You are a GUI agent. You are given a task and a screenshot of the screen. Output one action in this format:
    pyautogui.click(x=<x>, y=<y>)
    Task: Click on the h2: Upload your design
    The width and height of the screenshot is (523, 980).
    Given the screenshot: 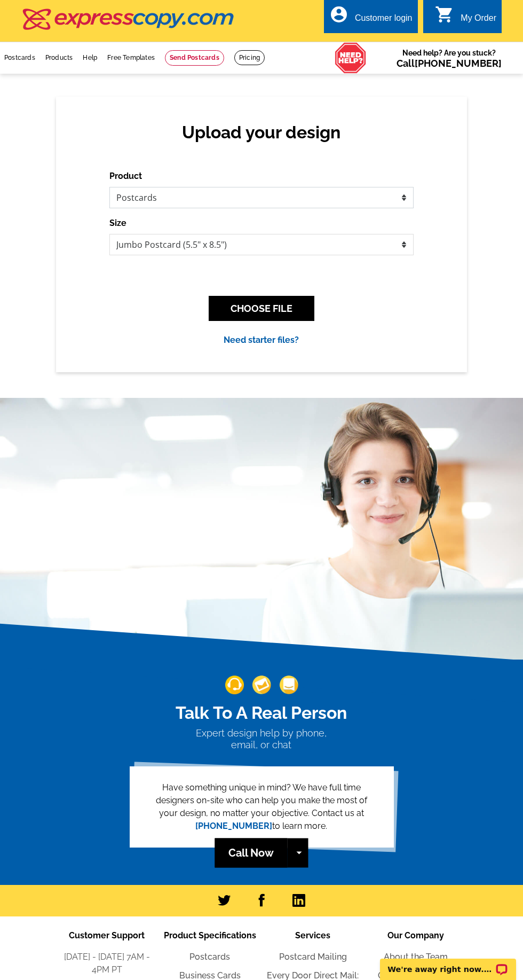 What is the action you would take?
    pyautogui.click(x=262, y=132)
    